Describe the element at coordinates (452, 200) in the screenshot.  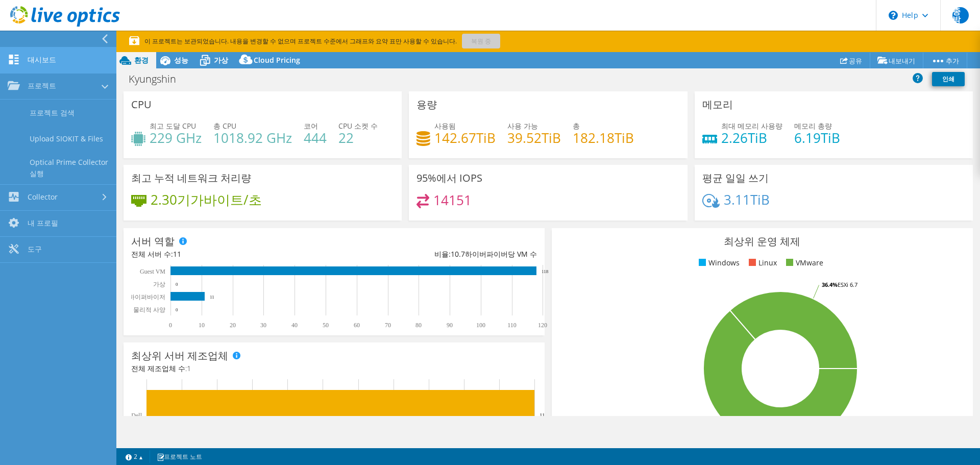
I see `h4: 14151` at that location.